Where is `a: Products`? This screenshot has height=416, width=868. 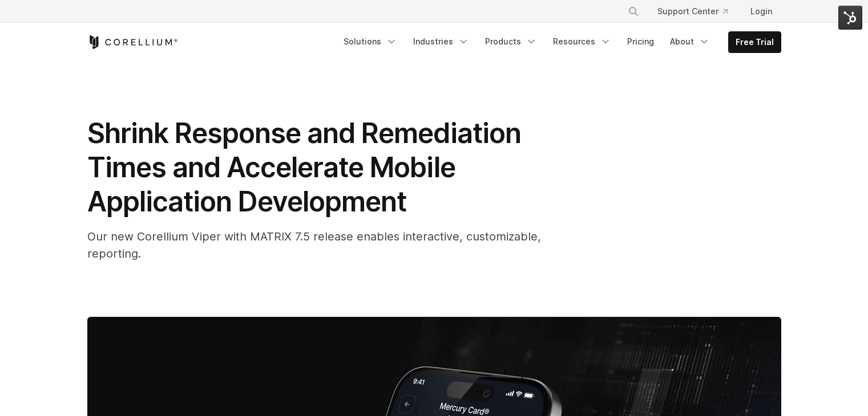
a: Products is located at coordinates (511, 42).